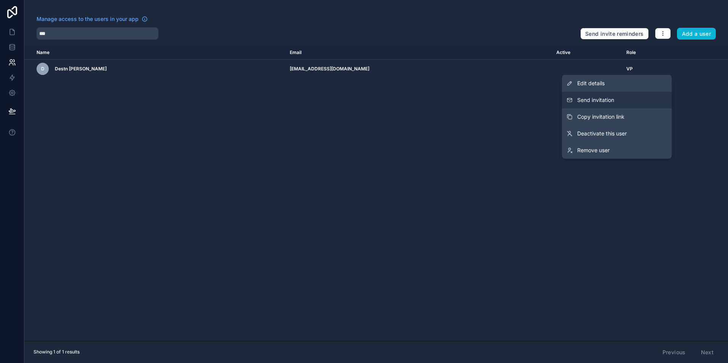 The image size is (728, 363). What do you see at coordinates (155, 53) in the screenshot?
I see `th: Name` at bounding box center [155, 53].